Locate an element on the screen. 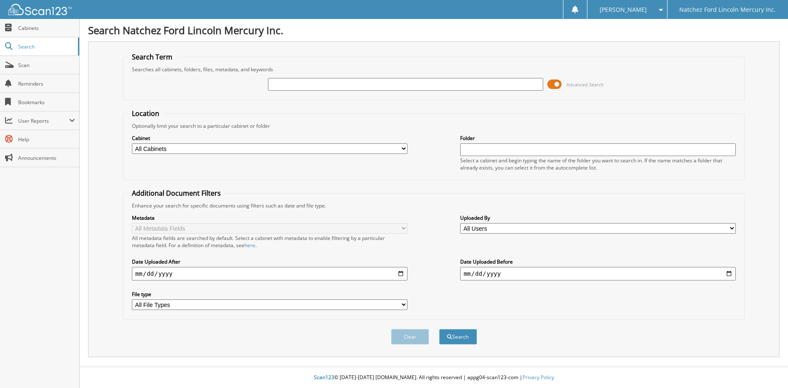 This screenshot has height=388, width=788. span: Cabinets is located at coordinates (46, 28).